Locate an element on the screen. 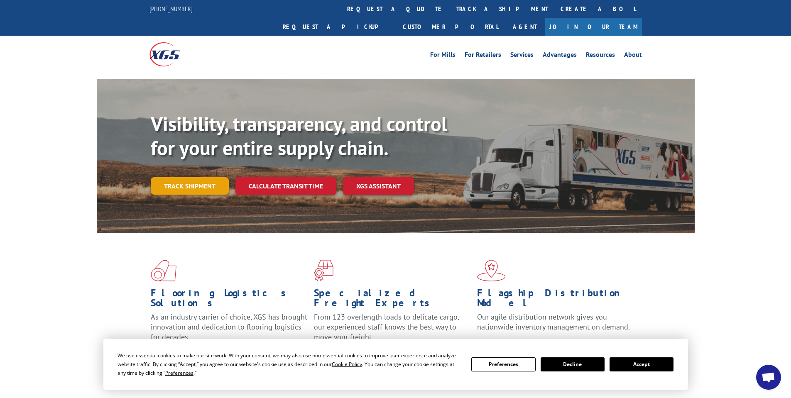  a: Resources is located at coordinates (601, 56).